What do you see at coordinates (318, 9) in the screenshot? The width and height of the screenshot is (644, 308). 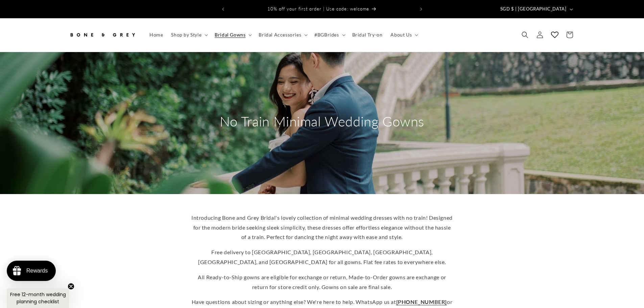 I see `span: 10% off your first order | Use code: welcome` at bounding box center [318, 9].